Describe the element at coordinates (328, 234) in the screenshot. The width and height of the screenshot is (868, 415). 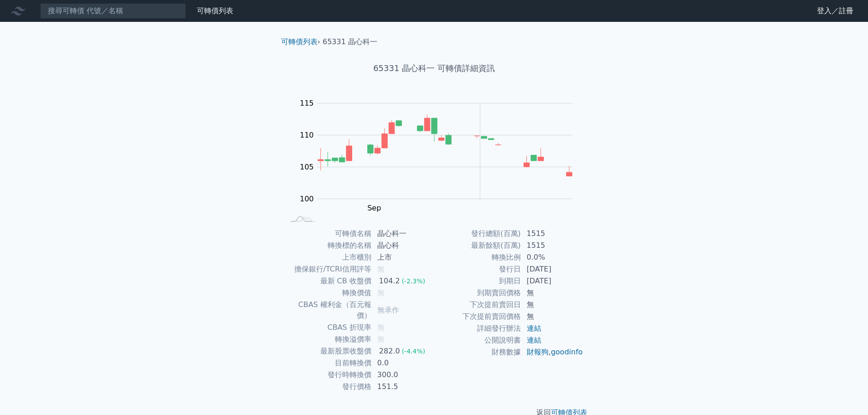
I see `td: 可轉債名稱` at that location.